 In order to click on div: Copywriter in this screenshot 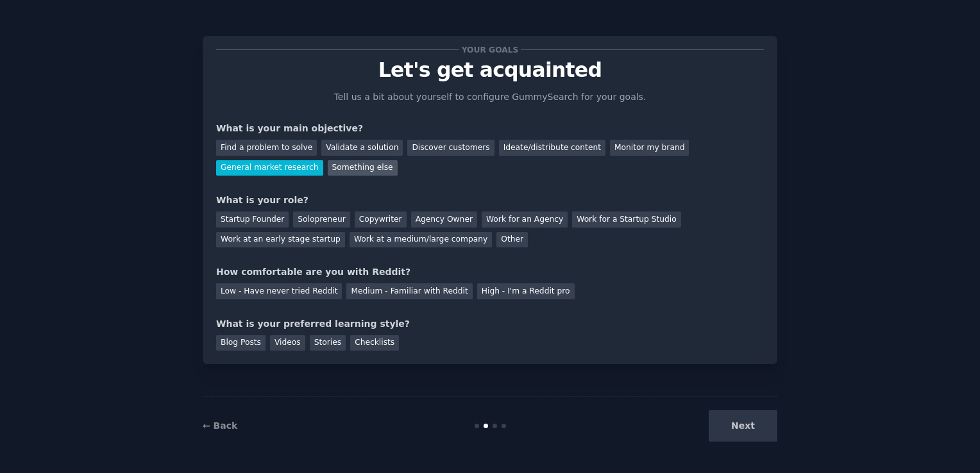, I will do `click(381, 219)`.